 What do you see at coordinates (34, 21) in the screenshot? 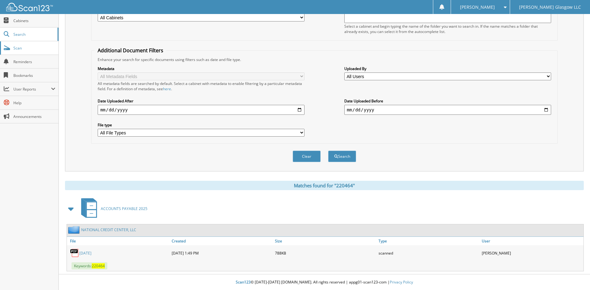
I see `span: Cabinets` at bounding box center [34, 21].